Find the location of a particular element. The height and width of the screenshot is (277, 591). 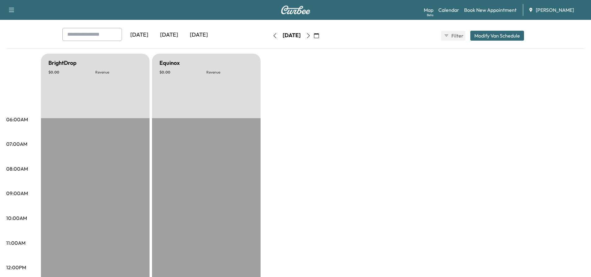

p: 07:00AM is located at coordinates (17, 144).